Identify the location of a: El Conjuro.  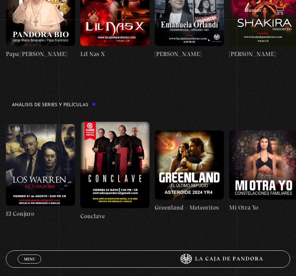
(40, 171).